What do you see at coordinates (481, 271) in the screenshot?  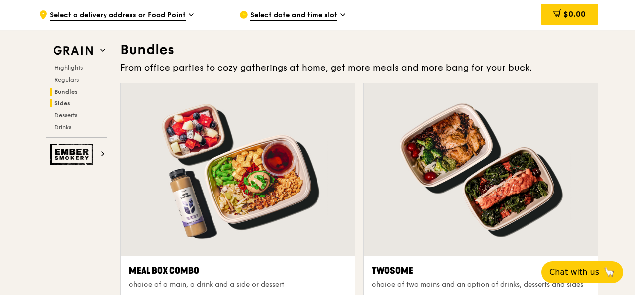 I see `div: Twosome` at bounding box center [481, 271].